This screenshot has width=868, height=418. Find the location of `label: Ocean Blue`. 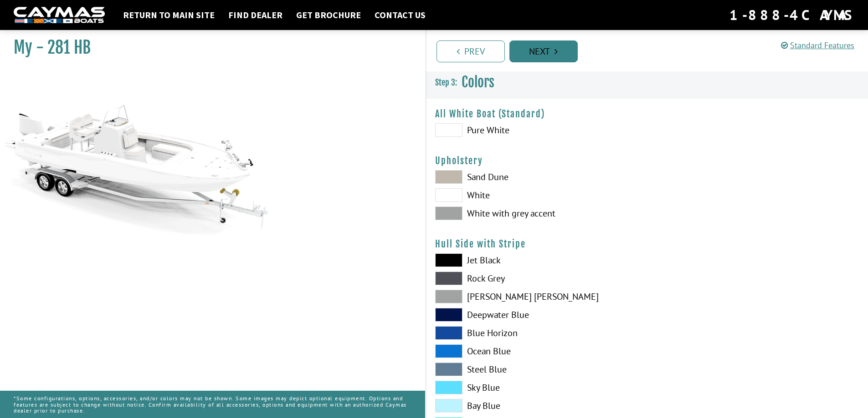

label: Ocean Blue is located at coordinates (537, 351).